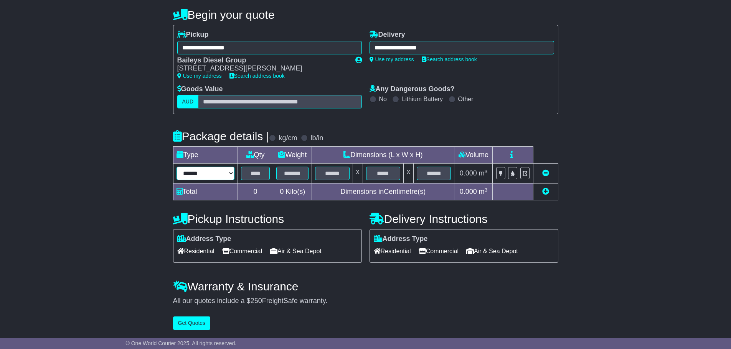 This screenshot has width=731, height=349. Describe the element at coordinates (422, 99) in the screenshot. I see `label: Lithium Battery` at that location.